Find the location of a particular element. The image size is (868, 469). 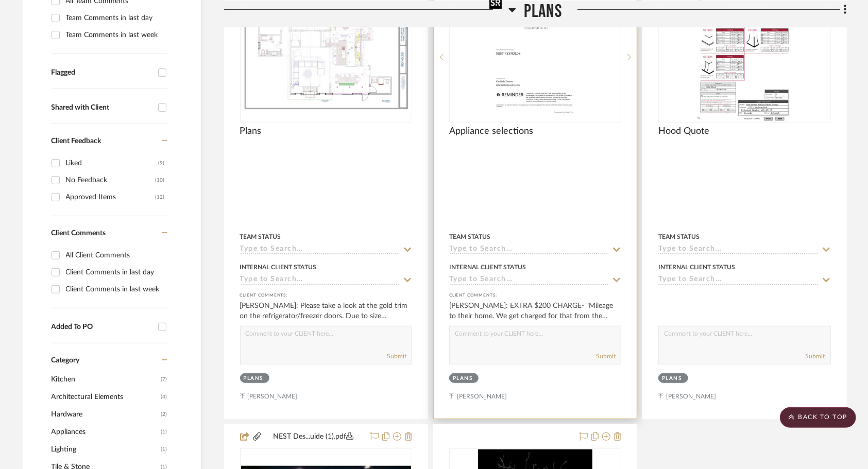

div: No Feedback is located at coordinates (111, 180).